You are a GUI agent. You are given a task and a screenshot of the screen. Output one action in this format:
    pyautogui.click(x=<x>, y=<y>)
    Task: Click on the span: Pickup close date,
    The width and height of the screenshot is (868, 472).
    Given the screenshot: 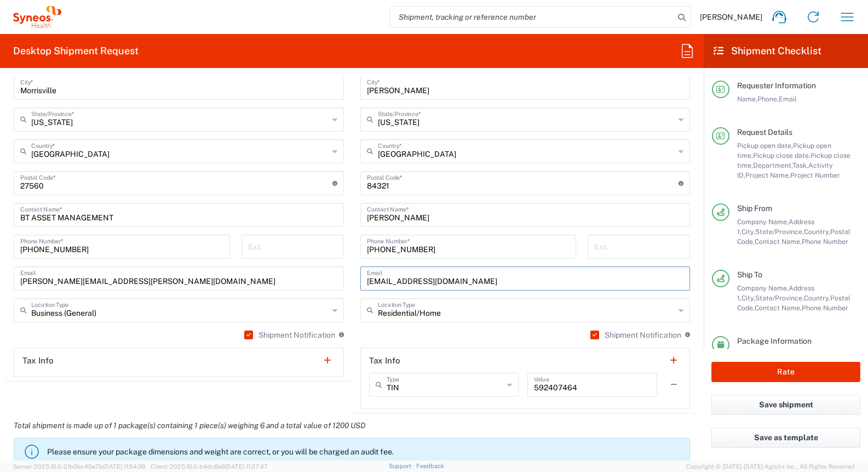 What is the action you would take?
    pyautogui.click(x=782, y=155)
    